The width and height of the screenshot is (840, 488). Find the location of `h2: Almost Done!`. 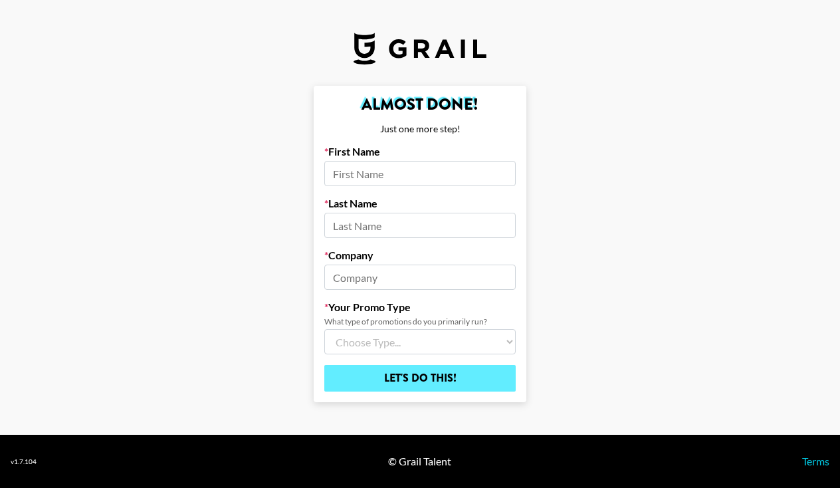

h2: Almost Done! is located at coordinates (420, 104).